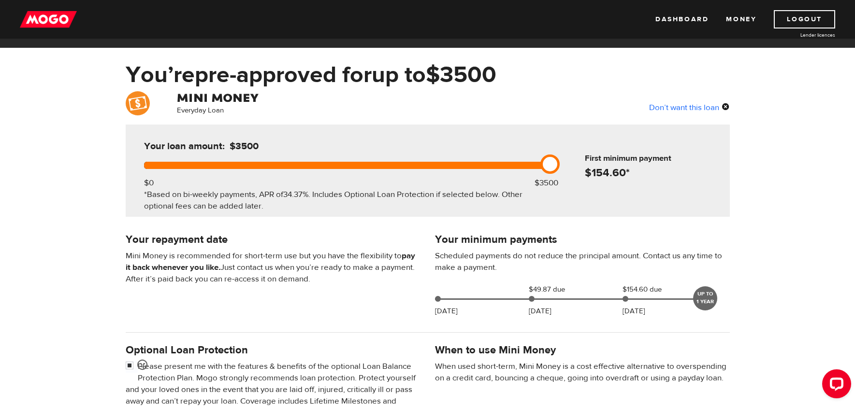 This screenshot has width=855, height=406. What do you see at coordinates (48, 19) in the screenshot?
I see `img: mogo_logo-11ee424be714fa7cbb0f0f49df9e16ec.png` at bounding box center [48, 19].